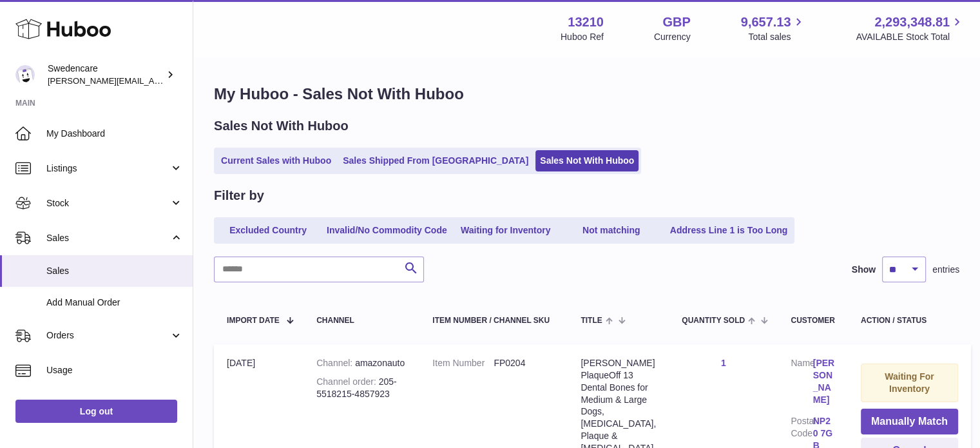 The image size is (980, 448). What do you see at coordinates (386, 230) in the screenshot?
I see `a: Invalid/No Commodity Code` at bounding box center [386, 230].